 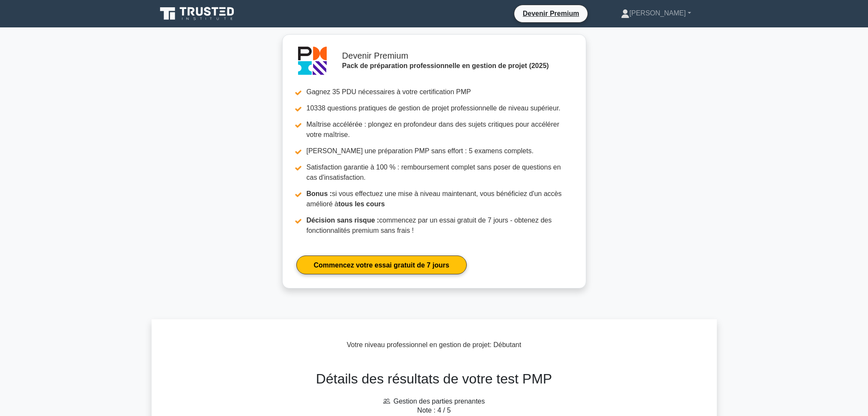 What do you see at coordinates (551, 14) in the screenshot?
I see `a: Devenir Premium` at bounding box center [551, 14].